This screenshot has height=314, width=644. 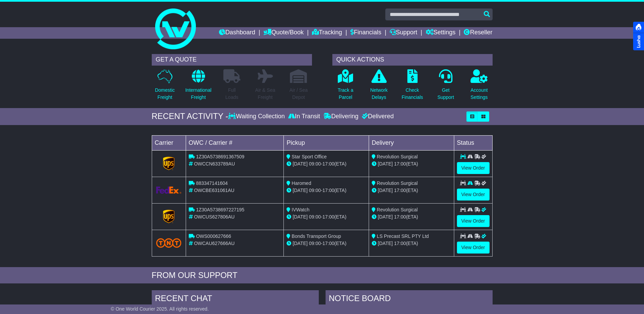 I want to click on a: GetSupport, so click(x=445, y=86).